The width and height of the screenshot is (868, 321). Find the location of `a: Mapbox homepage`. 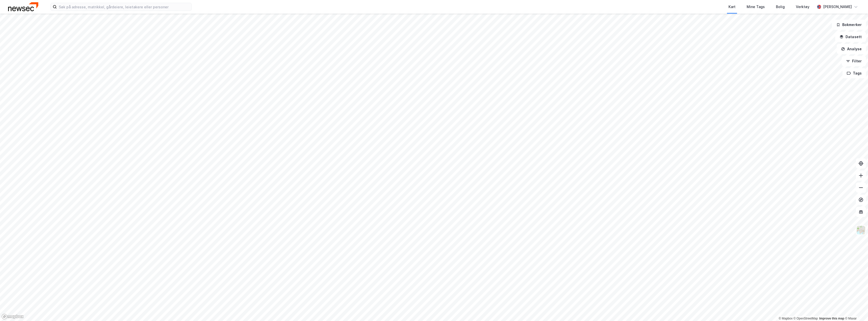

a: Mapbox homepage is located at coordinates (12, 316).